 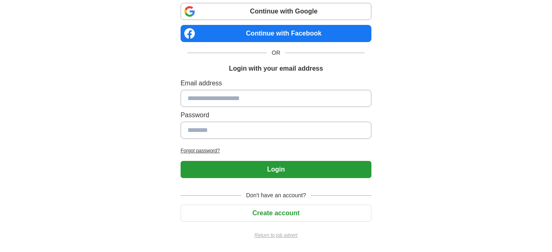 I want to click on h1: Login with your email address, so click(x=276, y=69).